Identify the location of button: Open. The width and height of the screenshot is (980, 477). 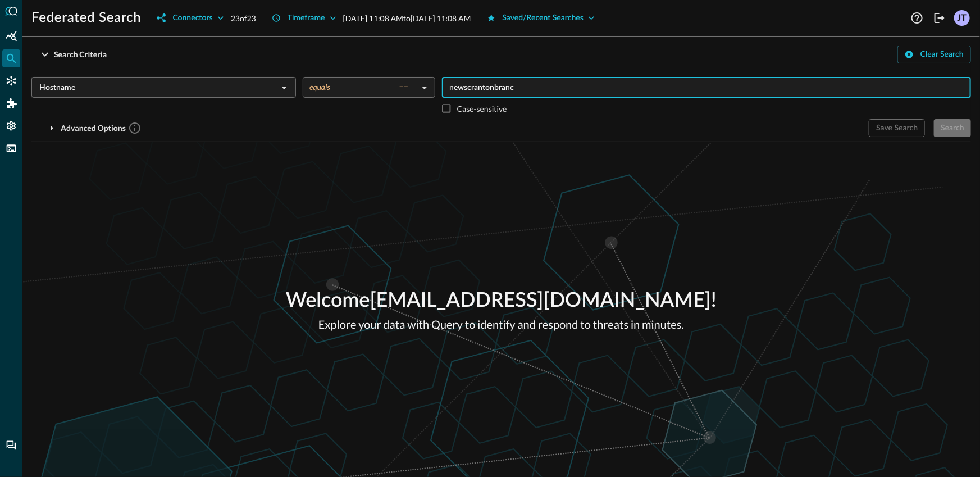
(284, 88).